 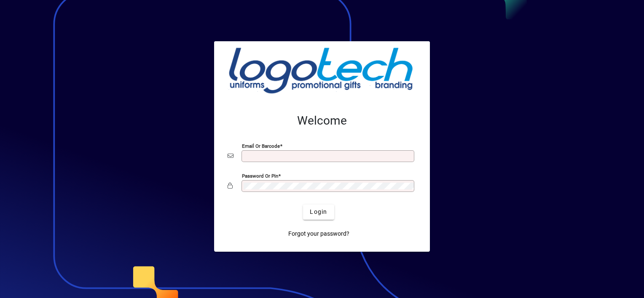 What do you see at coordinates (319, 234) in the screenshot?
I see `span: Forgot your password?` at bounding box center [319, 234].